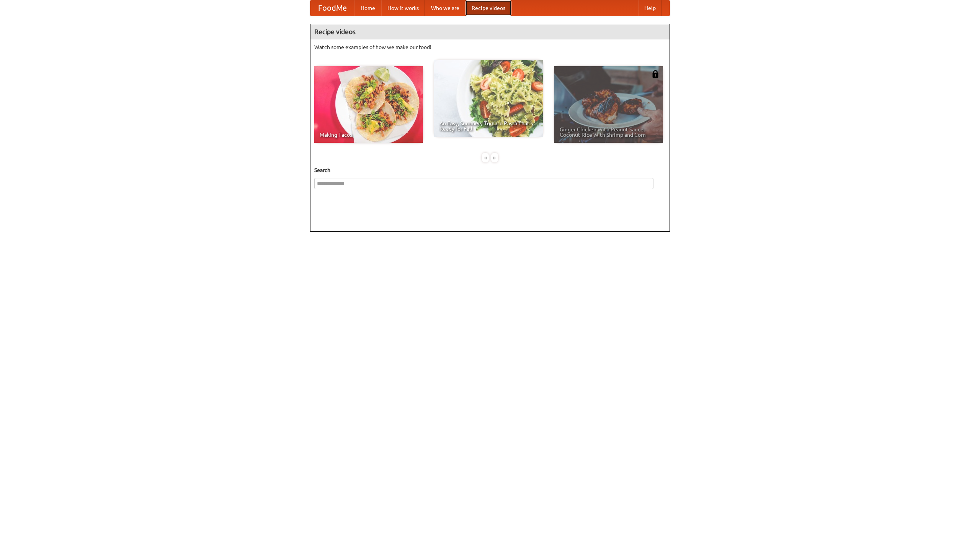 Image resolution: width=980 pixels, height=542 pixels. What do you see at coordinates (490, 32) in the screenshot?
I see `h4: Recipe videos` at bounding box center [490, 32].